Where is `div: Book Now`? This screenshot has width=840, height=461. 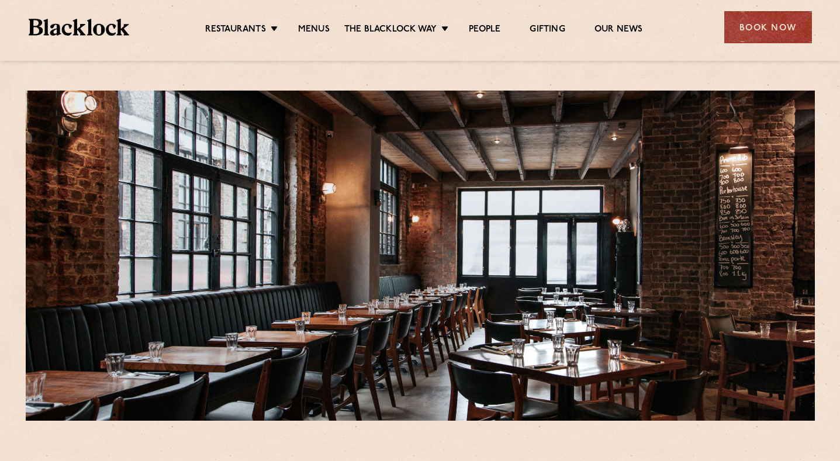 div: Book Now is located at coordinates (768, 27).